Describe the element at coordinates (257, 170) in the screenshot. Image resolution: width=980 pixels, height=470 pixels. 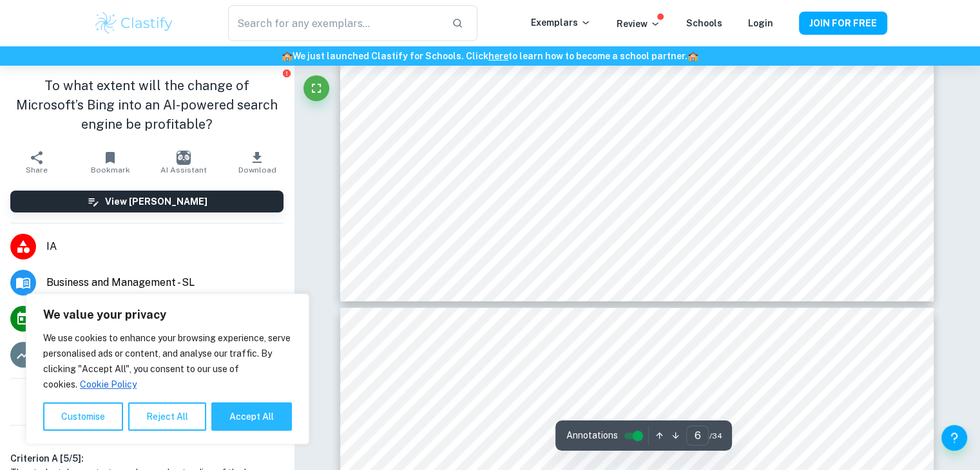
I see `span: Download` at that location.